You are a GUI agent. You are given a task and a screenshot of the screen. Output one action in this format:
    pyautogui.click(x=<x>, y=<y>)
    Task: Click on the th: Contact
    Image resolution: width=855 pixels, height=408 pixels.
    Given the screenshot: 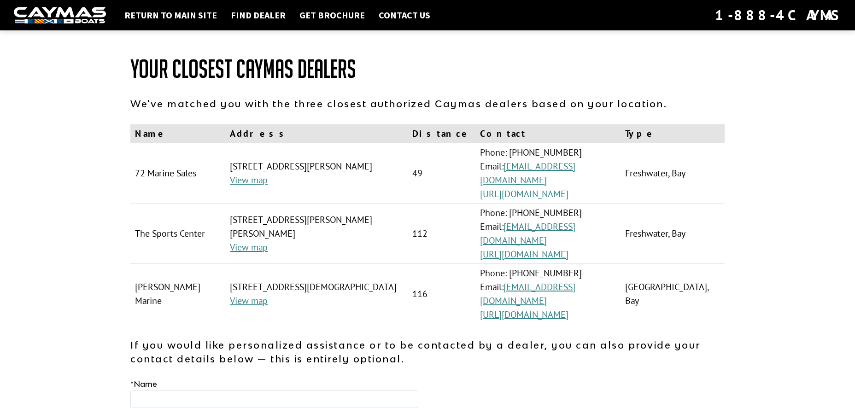 What is the action you would take?
    pyautogui.click(x=548, y=134)
    